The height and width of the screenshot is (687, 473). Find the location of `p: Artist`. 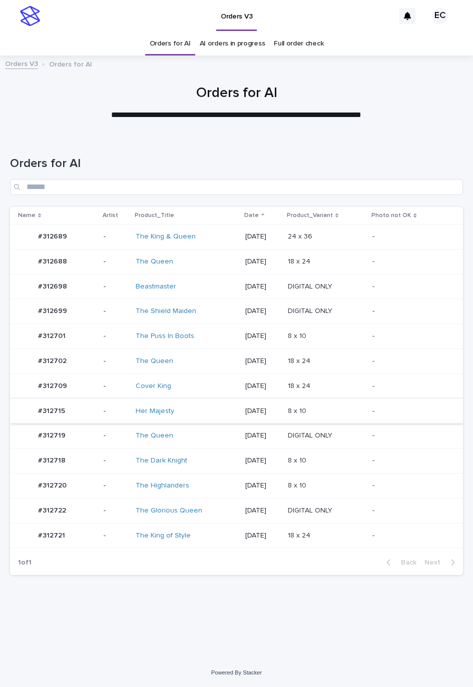

p: Artist is located at coordinates (110, 216).